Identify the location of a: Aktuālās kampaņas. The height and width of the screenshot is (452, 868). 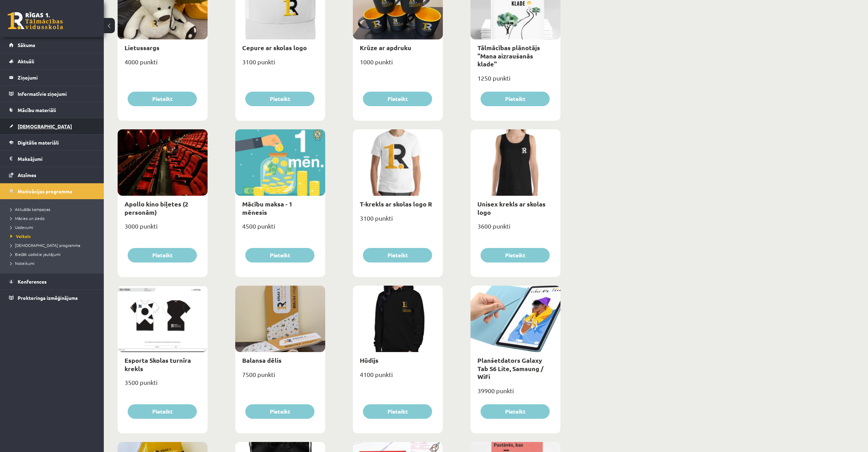
(54, 209).